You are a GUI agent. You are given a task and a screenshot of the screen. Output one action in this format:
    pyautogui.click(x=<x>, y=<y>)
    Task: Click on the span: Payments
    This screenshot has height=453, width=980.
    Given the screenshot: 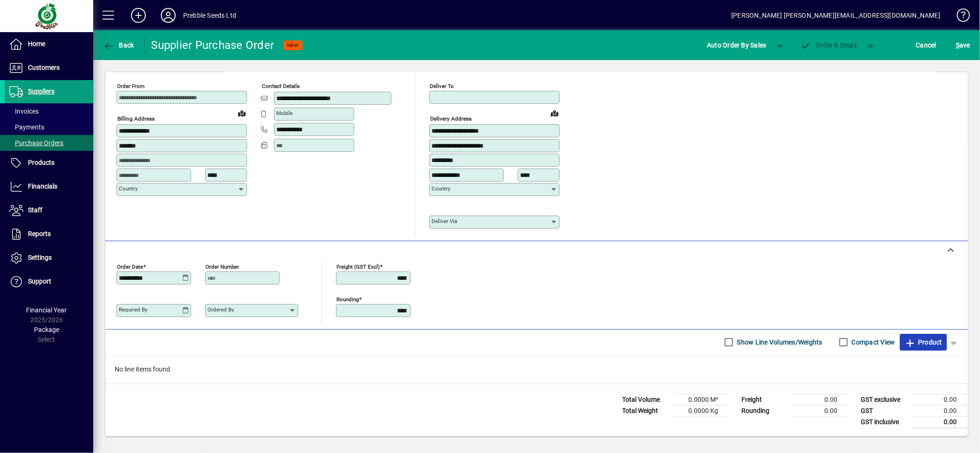 What is the action you would take?
    pyautogui.click(x=27, y=127)
    